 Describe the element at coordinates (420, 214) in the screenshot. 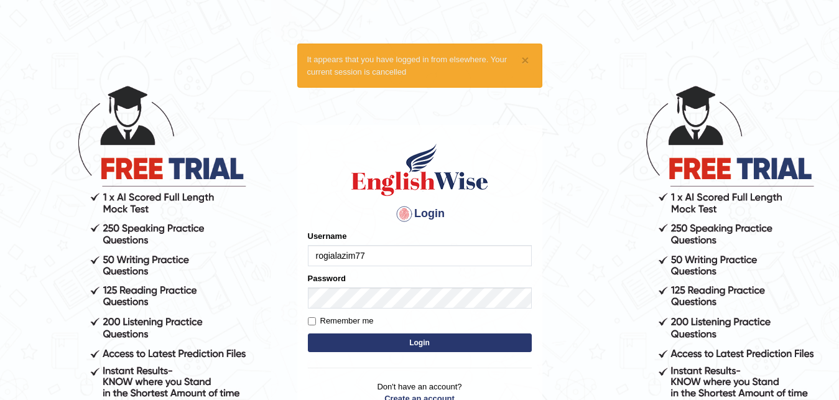

I see `h4: Login` at that location.